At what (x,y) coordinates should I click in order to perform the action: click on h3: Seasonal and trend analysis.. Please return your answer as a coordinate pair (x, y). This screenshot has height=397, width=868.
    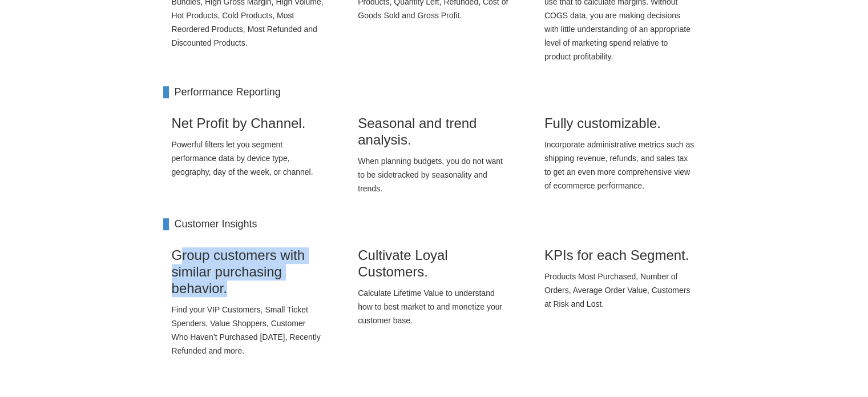
    Looking at the image, I should click on (434, 132).